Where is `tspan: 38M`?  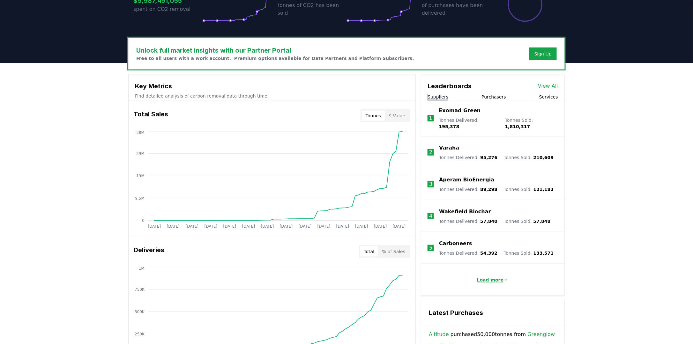
tspan: 38M is located at coordinates (140, 133).